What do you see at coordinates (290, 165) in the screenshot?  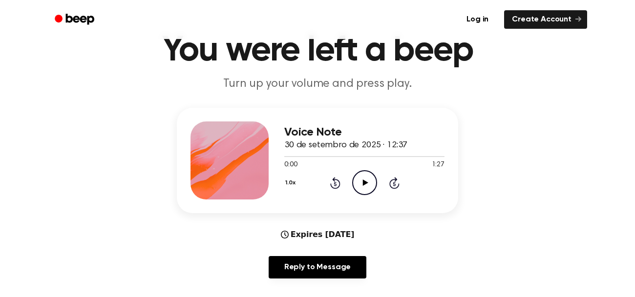 I see `span: 0:00` at bounding box center [290, 165].